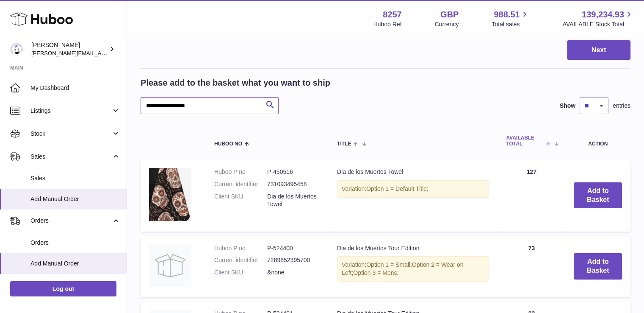 This screenshot has height=313, width=644. I want to click on div: Huboo Ref, so click(387, 24).